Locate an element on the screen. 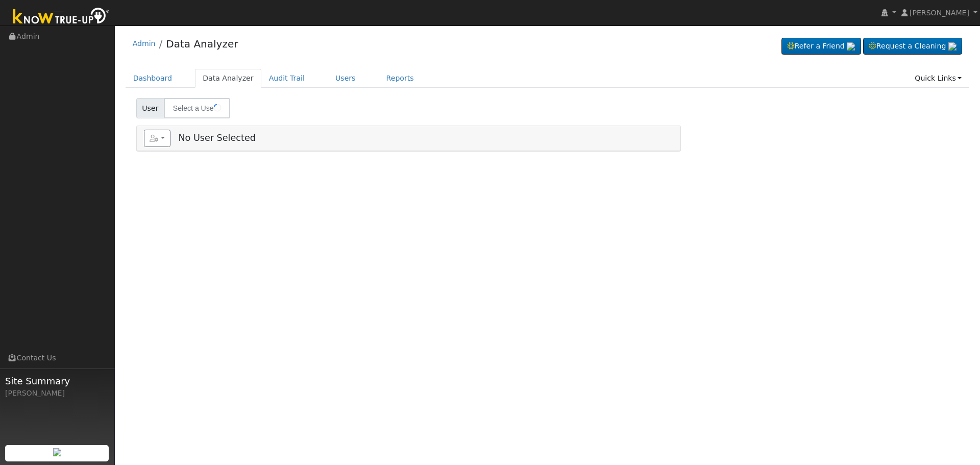  a: Reports is located at coordinates (400, 78).